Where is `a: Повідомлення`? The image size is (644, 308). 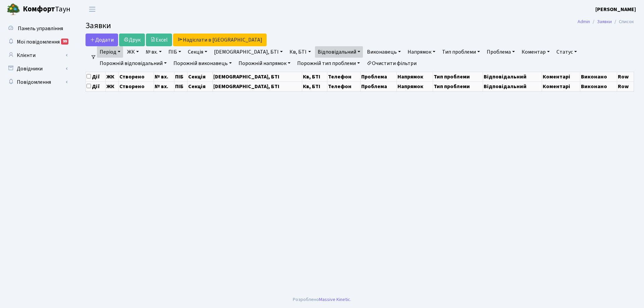 a: Повідомлення is located at coordinates (37, 82).